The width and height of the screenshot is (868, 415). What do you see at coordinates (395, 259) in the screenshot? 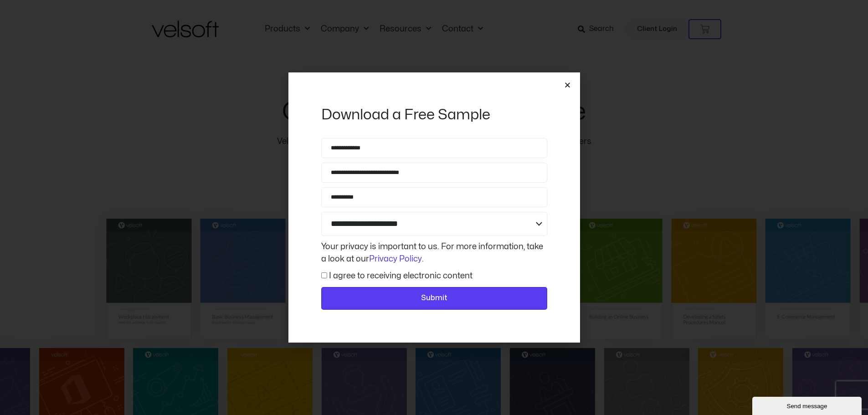
I see `a: Privacy Policy` at bounding box center [395, 259].